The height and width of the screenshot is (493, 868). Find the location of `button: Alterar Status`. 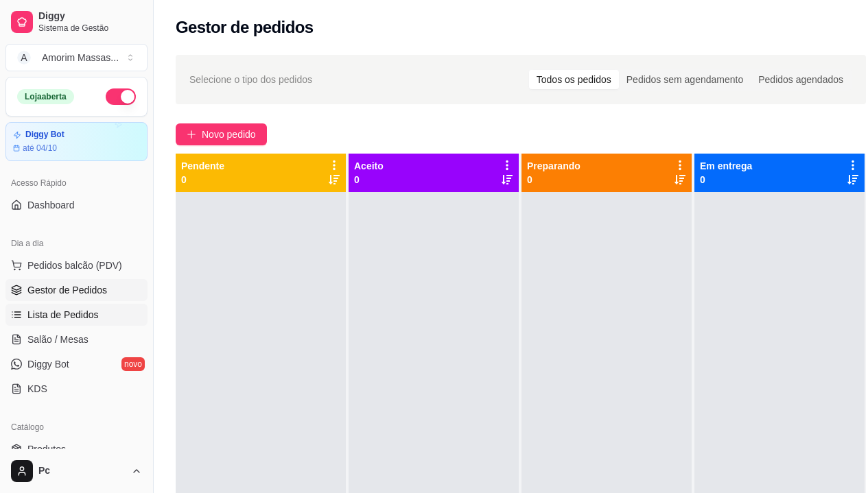

button: Alterar Status is located at coordinates (121, 97).